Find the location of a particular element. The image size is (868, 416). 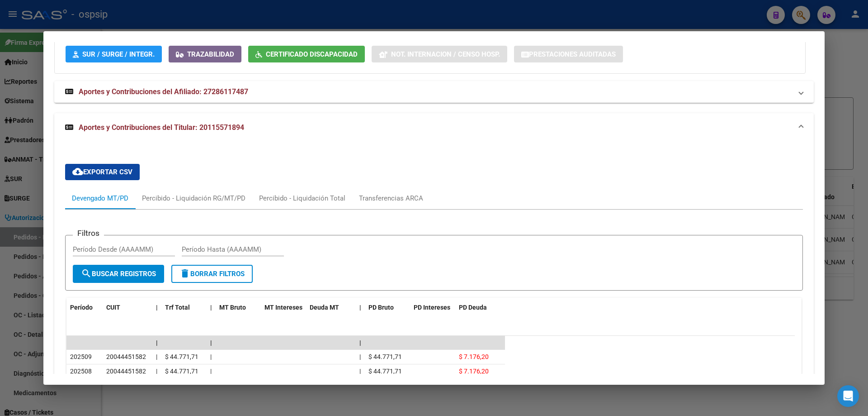

span: Certificado Discapacidad is located at coordinates (311, 54).